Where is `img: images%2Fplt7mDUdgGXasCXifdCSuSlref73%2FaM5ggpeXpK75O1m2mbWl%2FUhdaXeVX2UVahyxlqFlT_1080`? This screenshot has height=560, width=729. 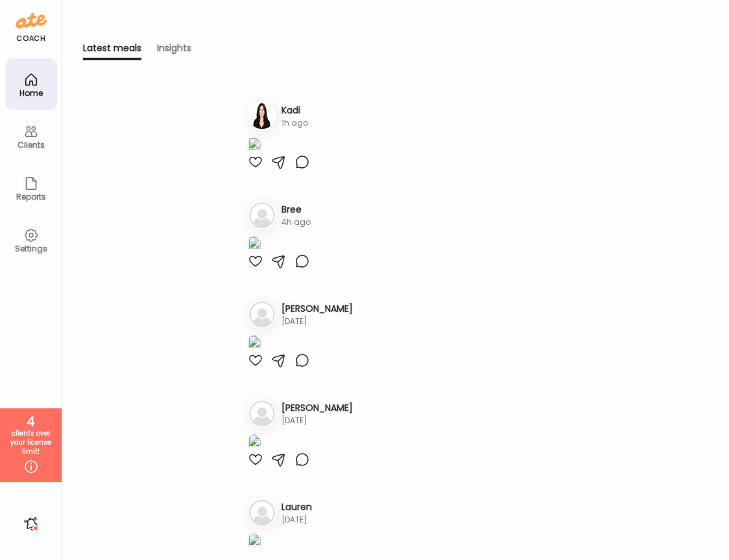
img: images%2Fplt7mDUdgGXasCXifdCSuSlref73%2FaM5ggpeXpK75O1m2mbWl%2FUhdaXeVX2UVahyxlqFlT_1080 is located at coordinates (254, 443).